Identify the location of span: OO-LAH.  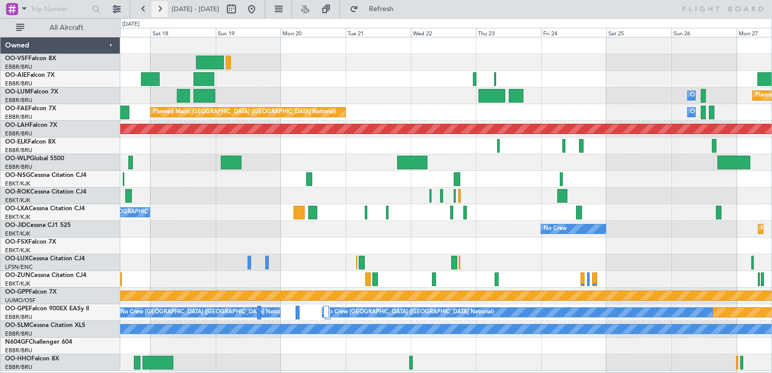
(17, 125).